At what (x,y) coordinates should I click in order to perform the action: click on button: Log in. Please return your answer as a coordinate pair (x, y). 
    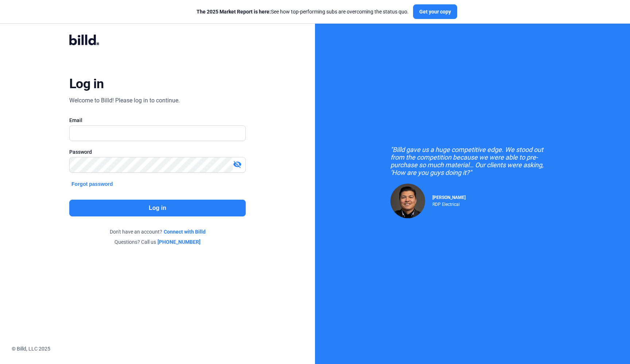
    Looking at the image, I should click on (158, 208).